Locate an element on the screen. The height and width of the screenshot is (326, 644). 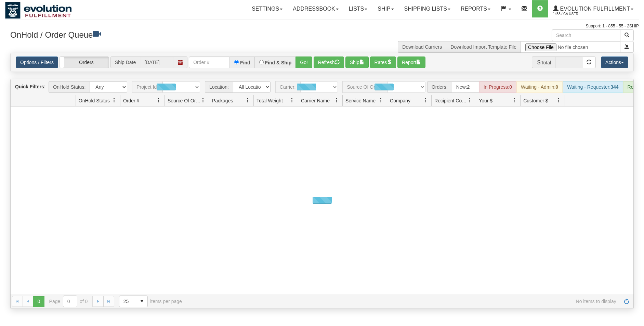
img: logo1488.jpg is located at coordinates (38, 10).